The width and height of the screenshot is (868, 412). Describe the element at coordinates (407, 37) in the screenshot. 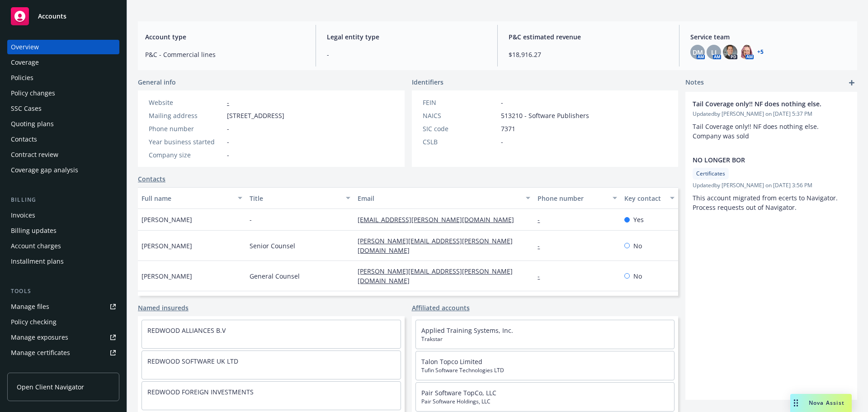

I see `span: Legal entity type` at that location.